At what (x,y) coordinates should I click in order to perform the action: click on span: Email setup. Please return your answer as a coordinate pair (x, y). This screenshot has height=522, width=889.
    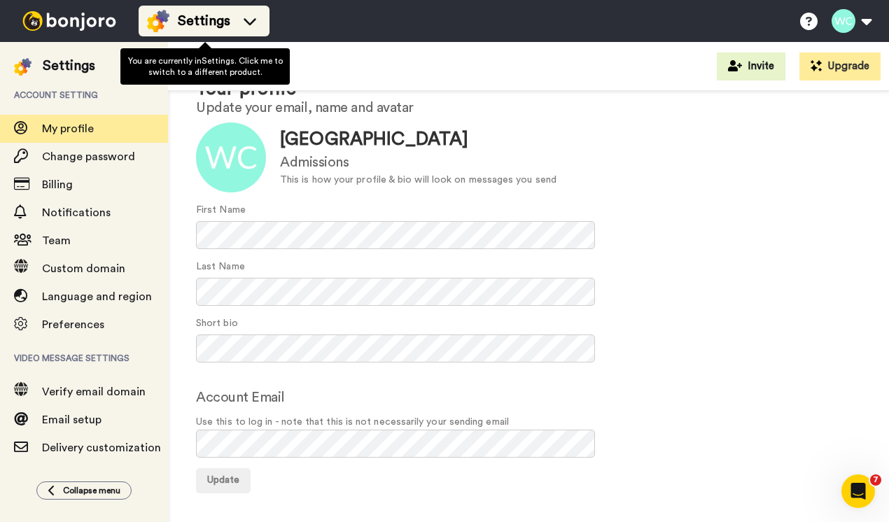
    Looking at the image, I should click on (71, 420).